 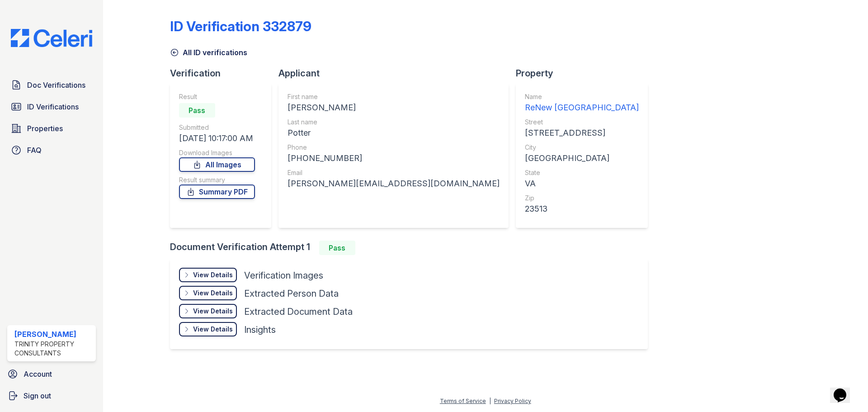 What do you see at coordinates (52, 395) in the screenshot?
I see `a: Sign out` at bounding box center [52, 395].